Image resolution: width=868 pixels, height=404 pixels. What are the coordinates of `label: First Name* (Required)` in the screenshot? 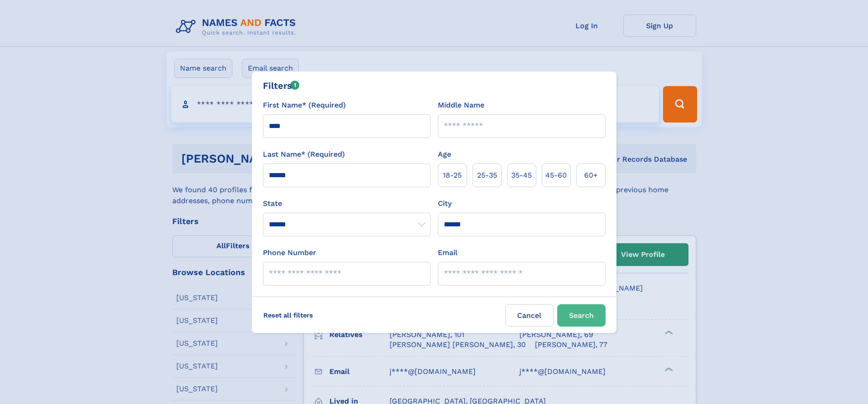 It's located at (304, 105).